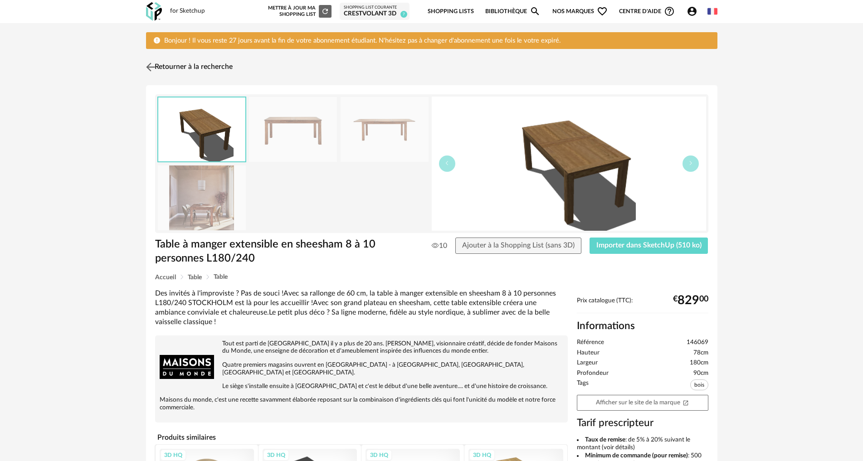 The image size is (863, 461). Describe the element at coordinates (518, 246) in the screenshot. I see `button: Ajouter à la Shopping List (sans 3D)` at that location.